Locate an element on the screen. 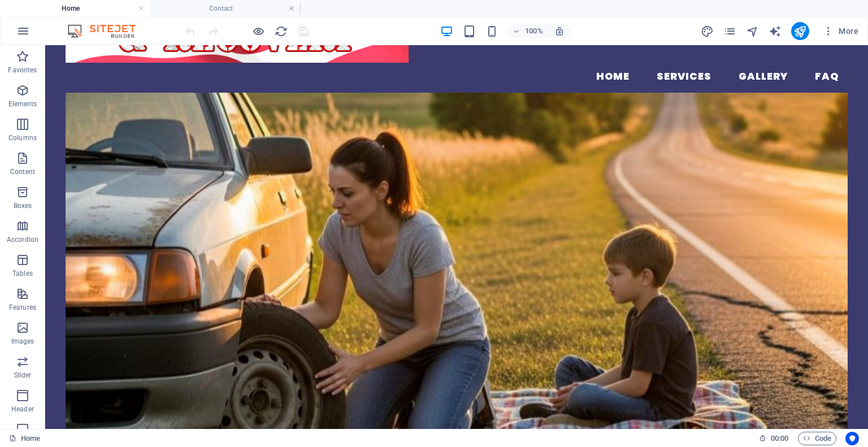  span: Code is located at coordinates (817, 438).